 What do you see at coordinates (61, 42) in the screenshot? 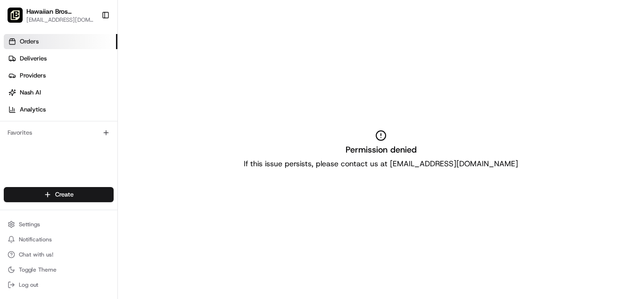
I see `a: Orders` at bounding box center [61, 42].